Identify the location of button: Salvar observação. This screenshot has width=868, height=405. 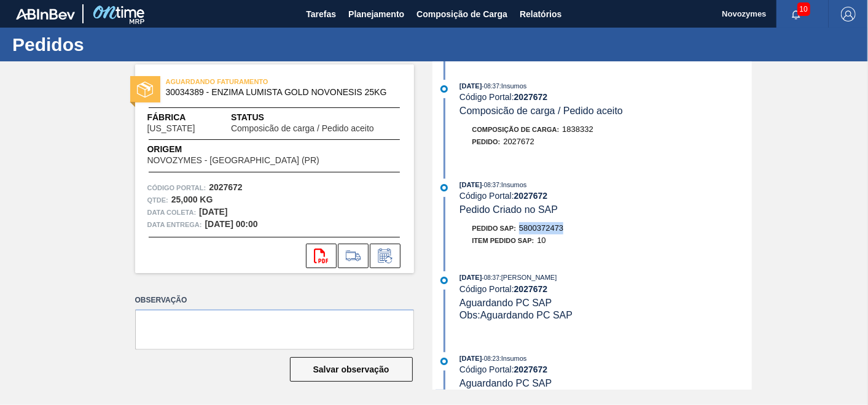
(352, 370).